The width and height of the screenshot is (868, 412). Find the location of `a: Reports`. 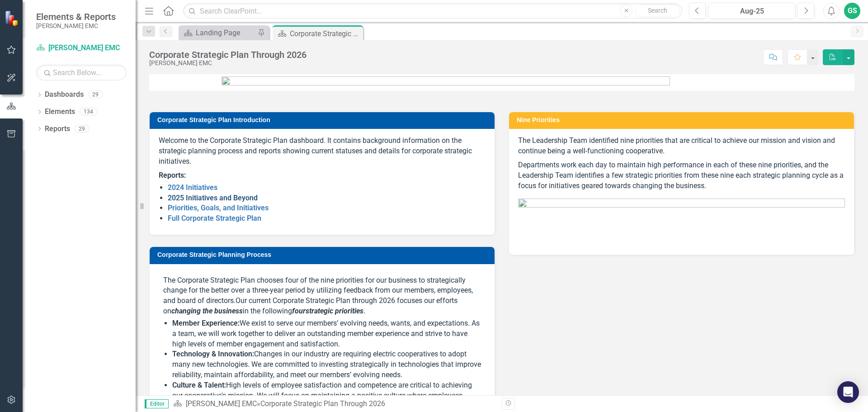

a: Reports is located at coordinates (58, 129).